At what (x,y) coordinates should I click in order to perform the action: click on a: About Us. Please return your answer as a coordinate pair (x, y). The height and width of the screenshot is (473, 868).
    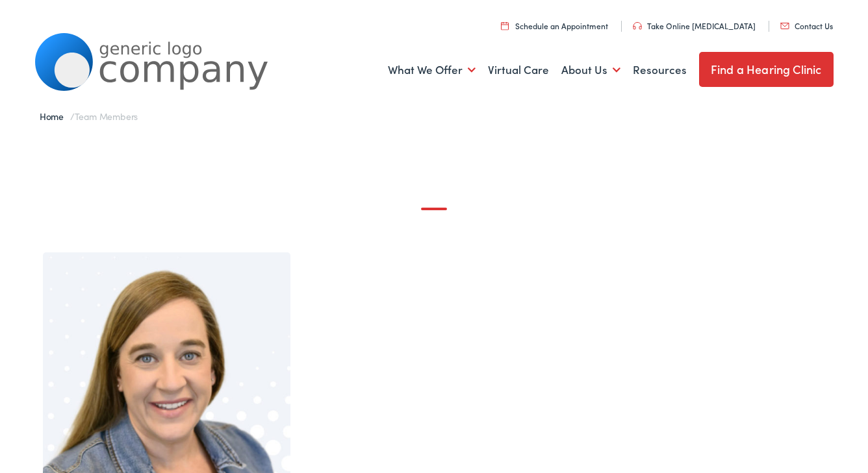
    Looking at the image, I should click on (590, 70).